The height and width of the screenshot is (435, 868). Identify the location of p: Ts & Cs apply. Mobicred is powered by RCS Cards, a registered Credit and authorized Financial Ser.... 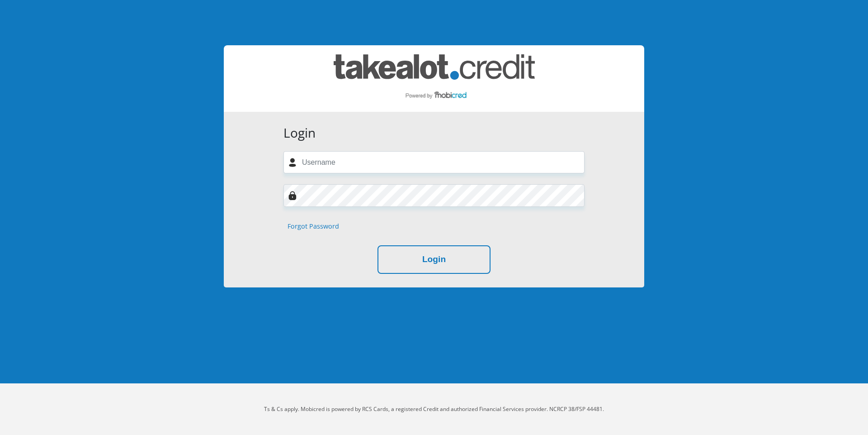
(434, 409).